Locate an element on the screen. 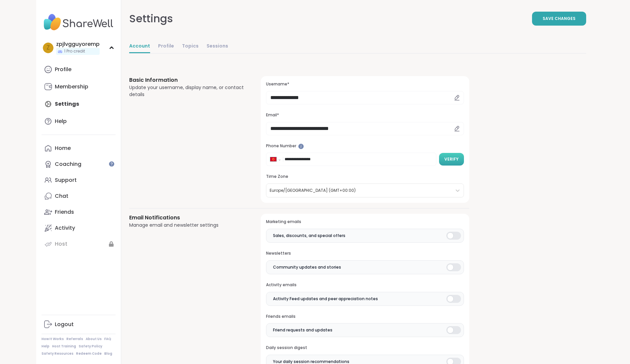  a: Home is located at coordinates (78, 148).